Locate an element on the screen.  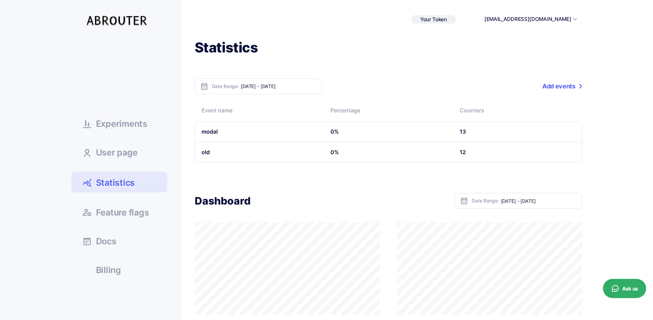
th: Percentage is located at coordinates (388, 111).